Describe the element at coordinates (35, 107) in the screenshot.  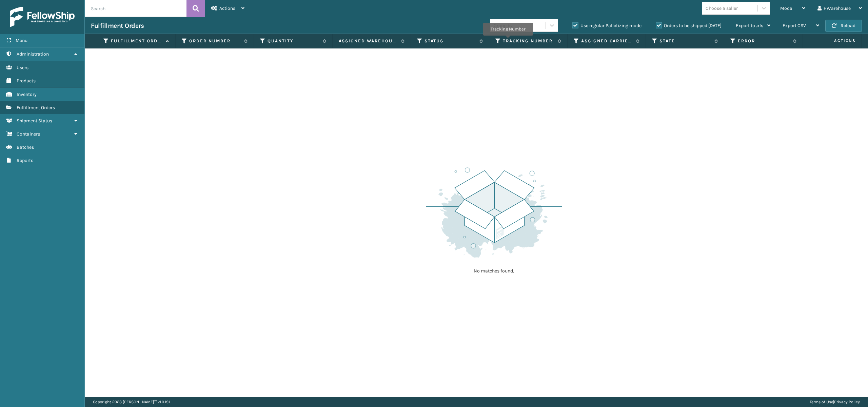
I see `span: Fulfillment Orders` at that location.